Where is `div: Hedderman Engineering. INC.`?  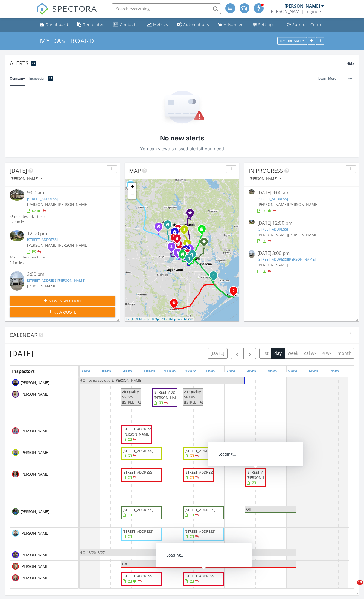
div: Hedderman Engineering. INC. is located at coordinates (296, 12).